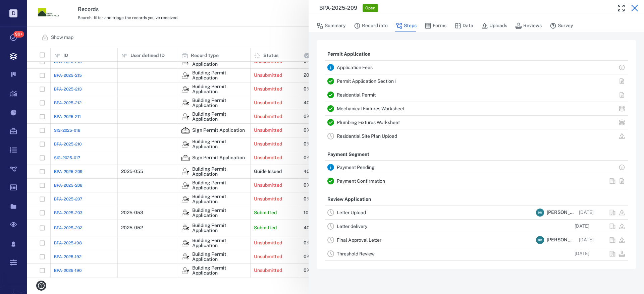 The height and width of the screenshot is (294, 644). Describe the element at coordinates (371, 26) in the screenshot. I see `button: Record info` at that location.